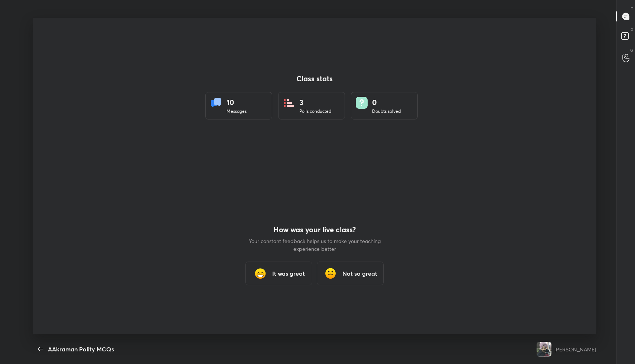 The width and height of the screenshot is (635, 364). What do you see at coordinates (331, 274) in the screenshot?
I see `img: frowning_face_cmp.gif` at bounding box center [331, 274].